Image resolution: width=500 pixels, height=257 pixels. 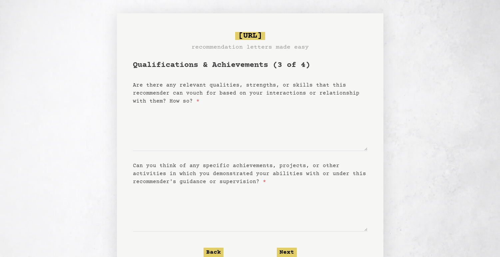 What do you see at coordinates (249, 174) in the screenshot?
I see `label: Can you think of any specific achievements, projects, or other activities in which you demonstrat...` at bounding box center [249, 174].